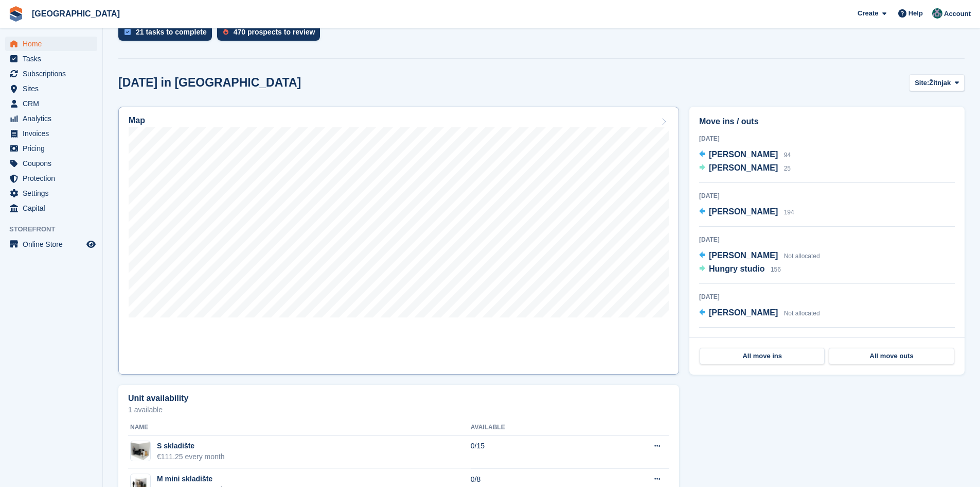 The image size is (980, 487). Describe the element at coordinates (226, 32) in the screenshot. I see `img: prospect-51fa495bee0391a8d652442698ab0144808aea92771e9ea1ae160a38d050c398.svg` at that location.